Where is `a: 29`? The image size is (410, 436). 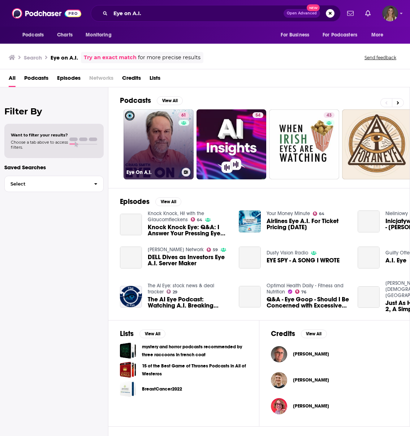 a: 29 is located at coordinates (172, 292).